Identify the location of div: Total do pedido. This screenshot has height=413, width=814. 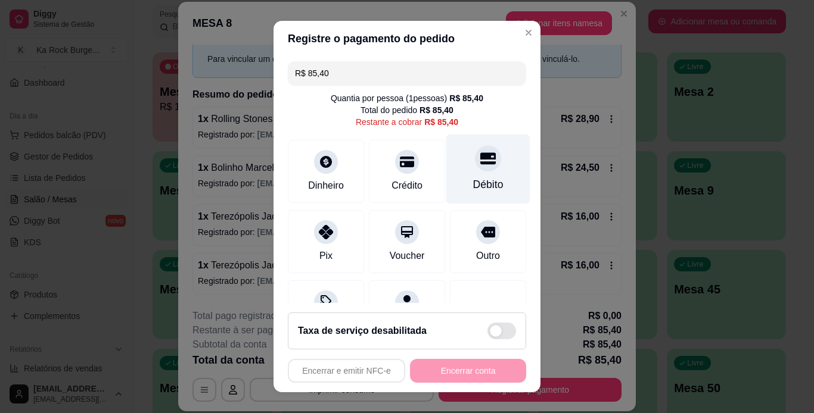
(407, 110).